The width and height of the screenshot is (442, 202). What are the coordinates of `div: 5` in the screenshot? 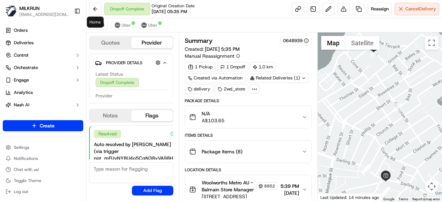 It's located at (386, 191).